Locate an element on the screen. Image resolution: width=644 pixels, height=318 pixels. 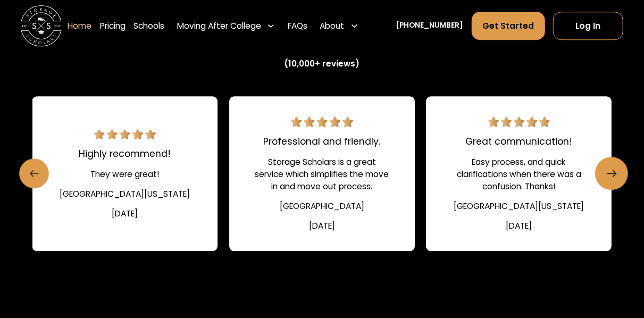
a: Pricing is located at coordinates (113, 25).